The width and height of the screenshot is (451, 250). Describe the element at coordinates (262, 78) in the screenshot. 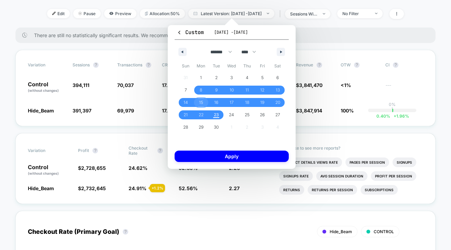

I see `button: 5` at that location.